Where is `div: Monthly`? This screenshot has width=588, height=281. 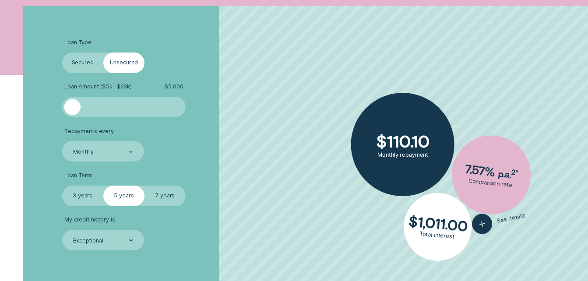
div: Monthly is located at coordinates (83, 152).